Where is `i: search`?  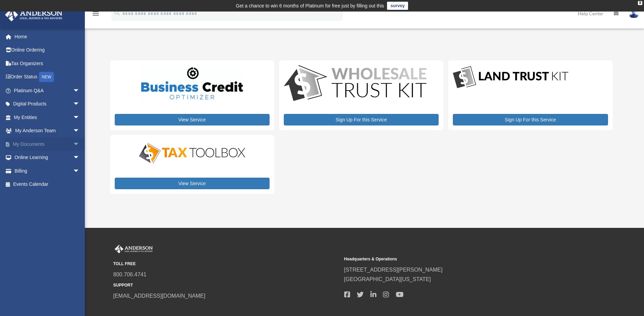 i: search is located at coordinates (117, 13).